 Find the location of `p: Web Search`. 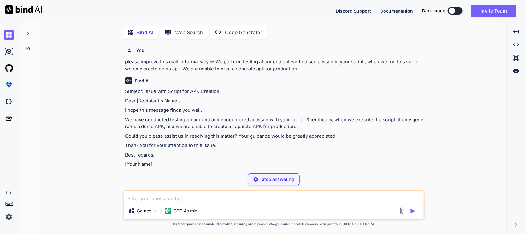

p: Web Search is located at coordinates (189, 32).